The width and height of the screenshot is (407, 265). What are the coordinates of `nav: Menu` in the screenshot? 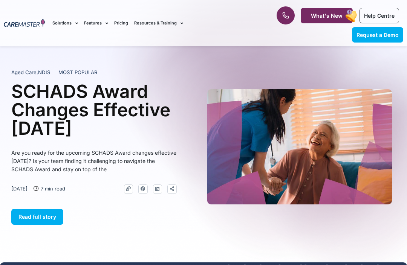 It's located at (156, 23).